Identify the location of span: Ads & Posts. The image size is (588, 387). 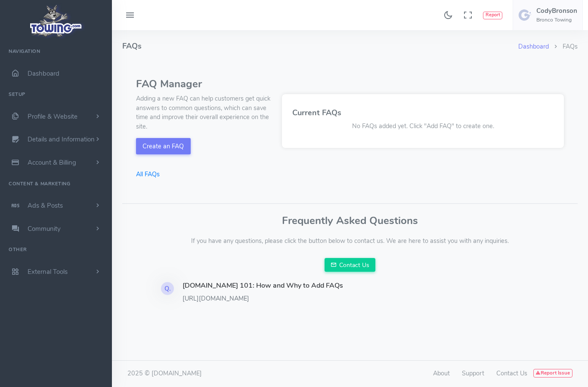
(45, 206).